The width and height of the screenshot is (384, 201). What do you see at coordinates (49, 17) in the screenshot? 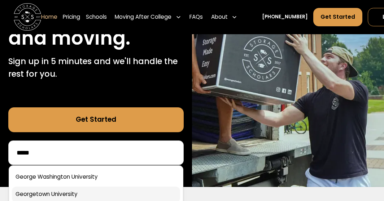
I see `a: Home` at bounding box center [49, 17].